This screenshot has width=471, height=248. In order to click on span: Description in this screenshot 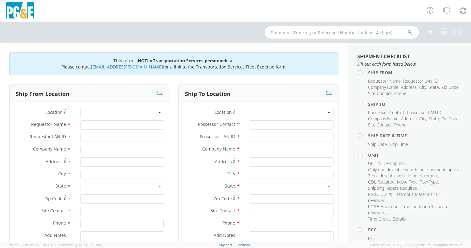, I will do `click(393, 163)`.